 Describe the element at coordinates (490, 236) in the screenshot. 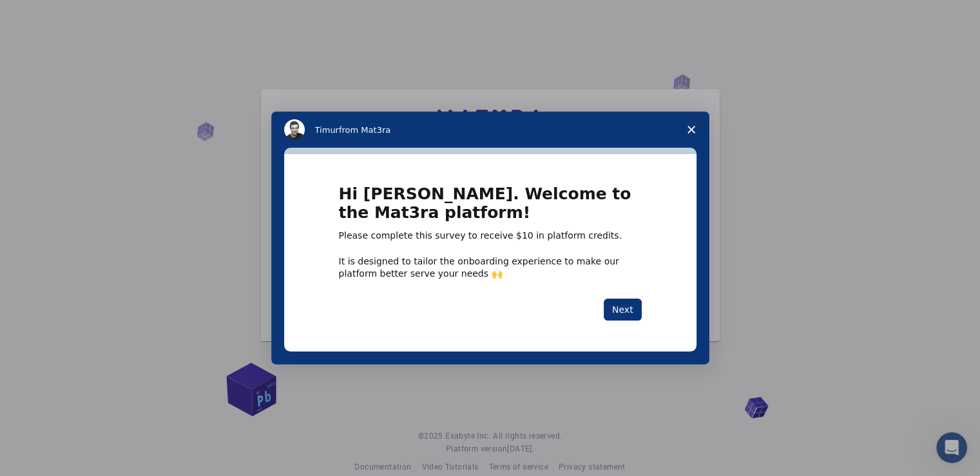

I see `div: Please complete this survey to receive $10 in platform credits.` at that location.